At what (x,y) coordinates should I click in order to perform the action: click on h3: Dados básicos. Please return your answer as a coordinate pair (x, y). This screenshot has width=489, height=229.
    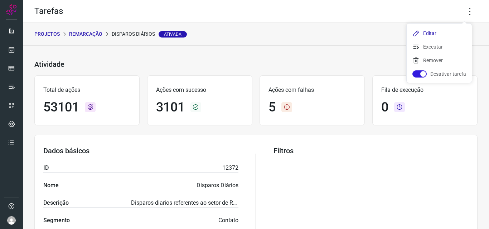
    Looking at the image, I should click on (141, 151).